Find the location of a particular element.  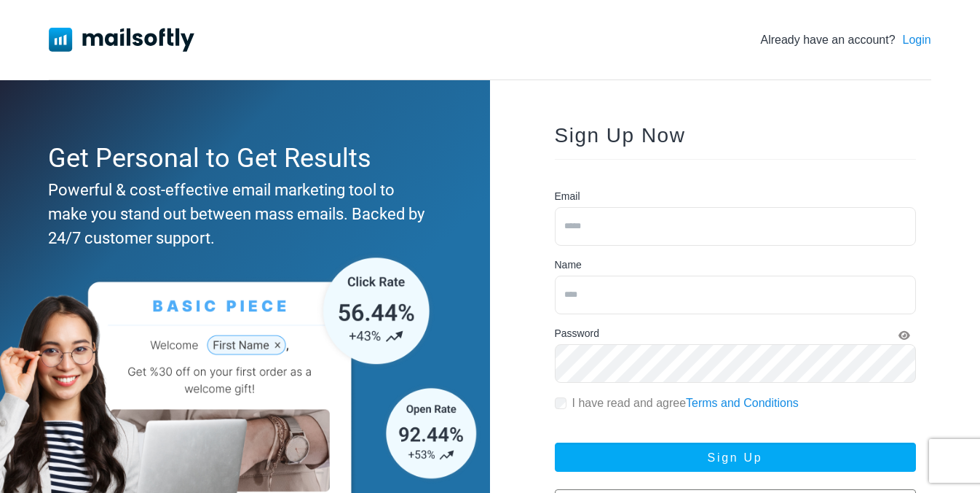

label: I have read and agree is located at coordinates (686, 403).